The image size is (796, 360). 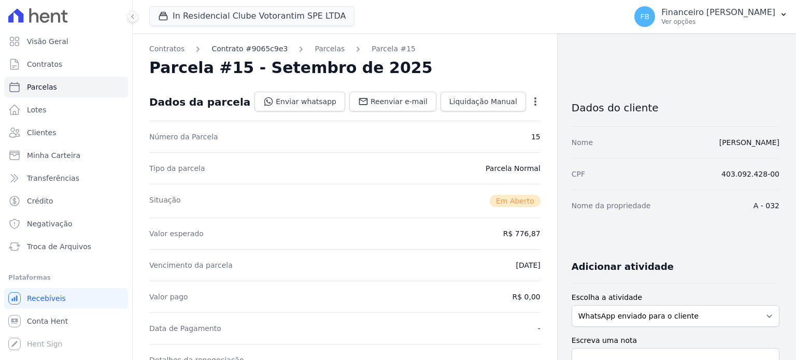 I want to click on span: Crédito, so click(x=40, y=201).